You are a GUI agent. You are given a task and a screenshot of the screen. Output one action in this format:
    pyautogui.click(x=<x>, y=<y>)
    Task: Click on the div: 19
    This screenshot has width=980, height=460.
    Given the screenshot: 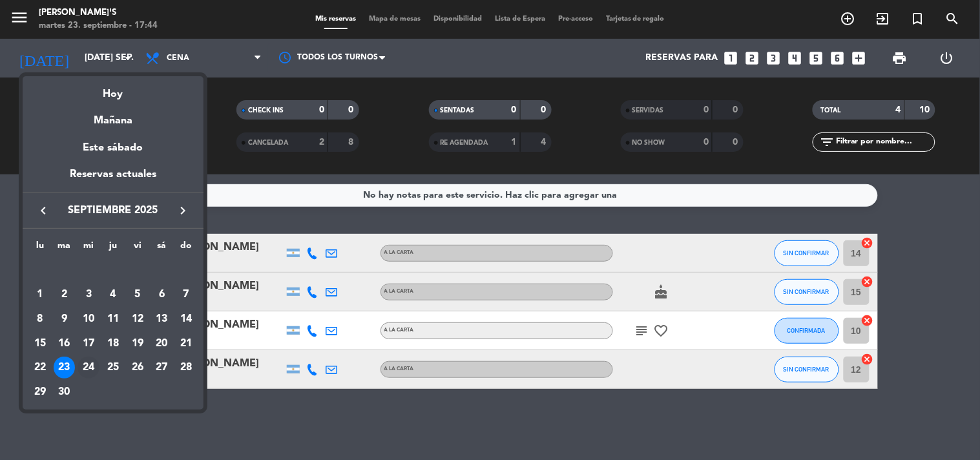 What is the action you would take?
    pyautogui.click(x=138, y=343)
    